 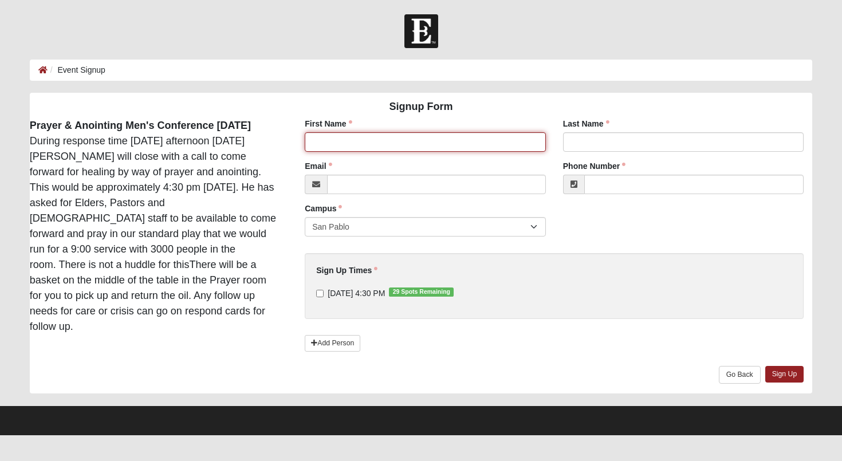 What do you see at coordinates (347, 270) in the screenshot?
I see `label: Sign Up Times` at bounding box center [347, 270].